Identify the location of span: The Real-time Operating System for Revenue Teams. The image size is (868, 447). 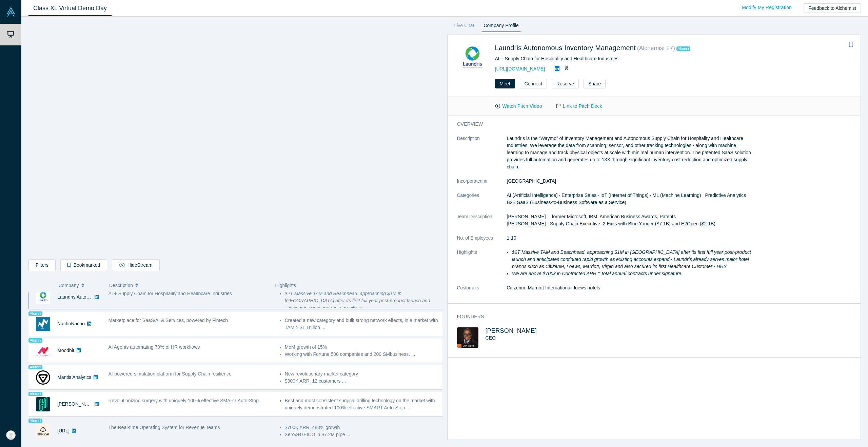
(164, 427).